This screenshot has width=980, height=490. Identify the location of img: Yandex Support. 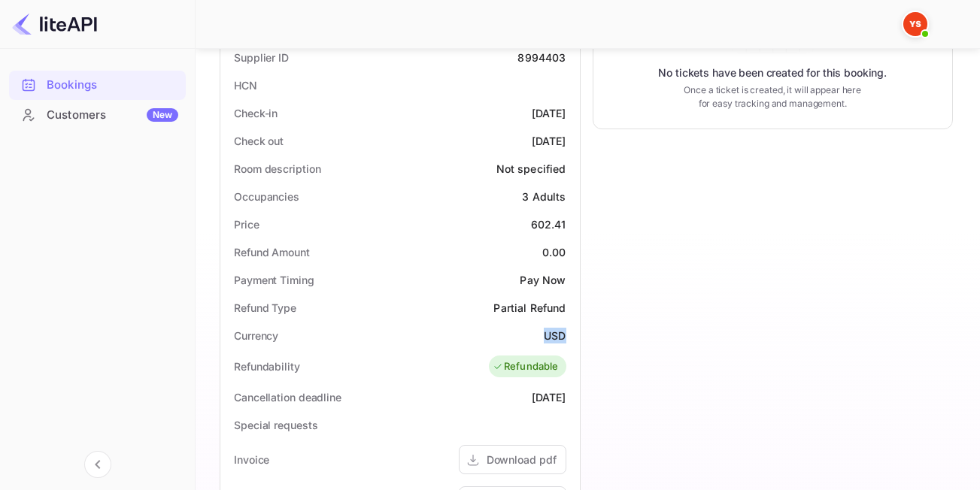
(916, 24).